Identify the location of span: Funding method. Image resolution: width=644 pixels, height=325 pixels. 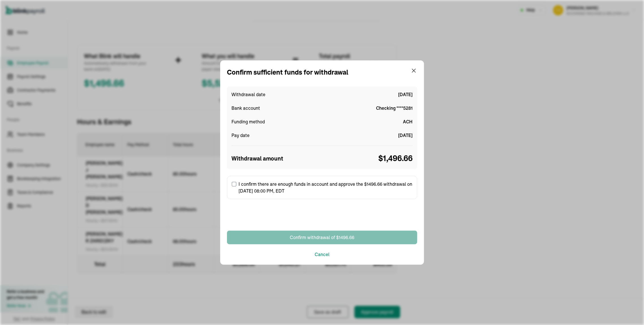
(248, 122).